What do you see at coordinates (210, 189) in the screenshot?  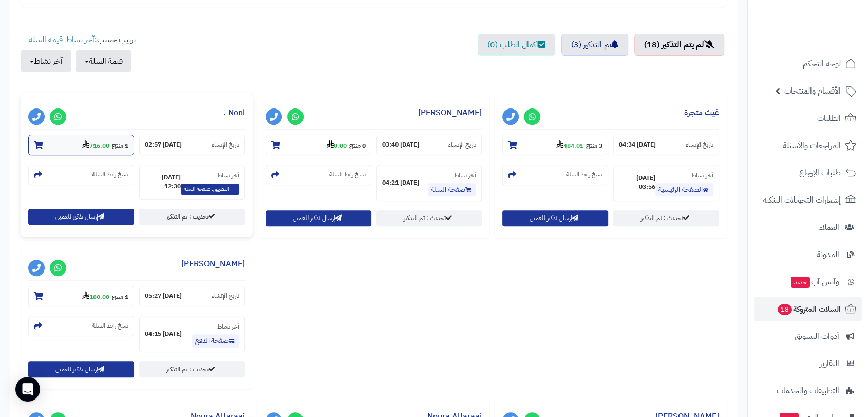 I see `span: التطبيق: صفحة السلة` at bounding box center [210, 189].